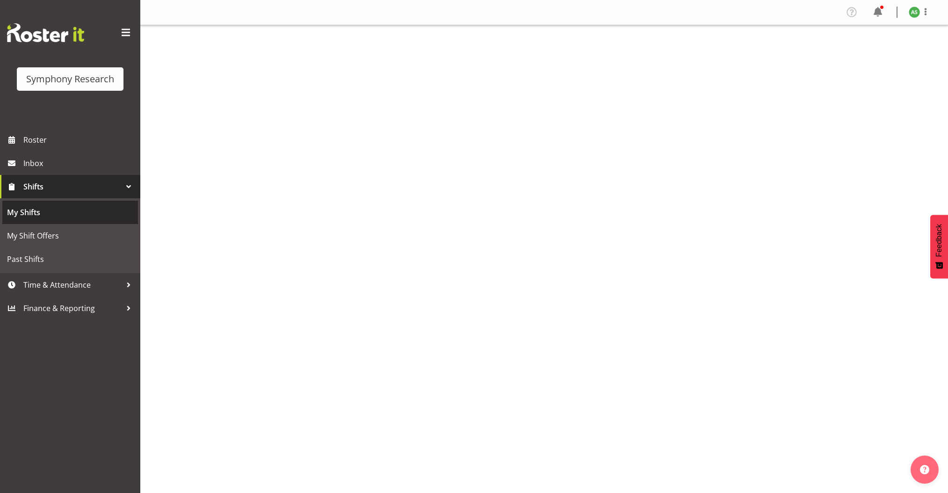 The height and width of the screenshot is (493, 948). Describe the element at coordinates (70, 79) in the screenshot. I see `div: Symphony Research` at that location.